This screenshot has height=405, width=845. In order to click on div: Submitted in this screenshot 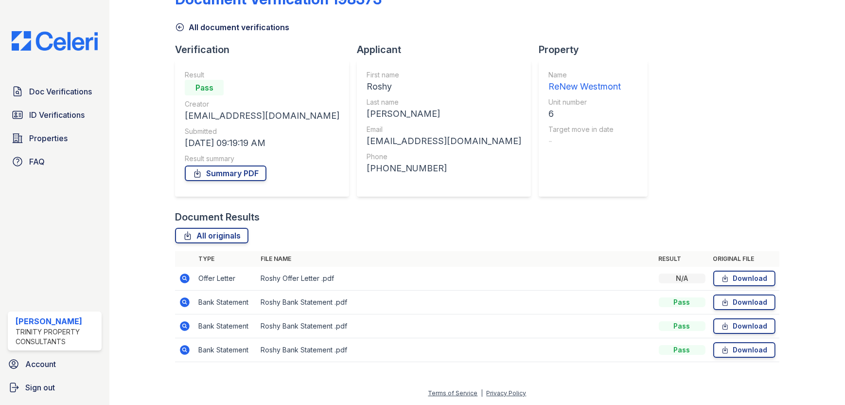, I will do `click(262, 131)`.